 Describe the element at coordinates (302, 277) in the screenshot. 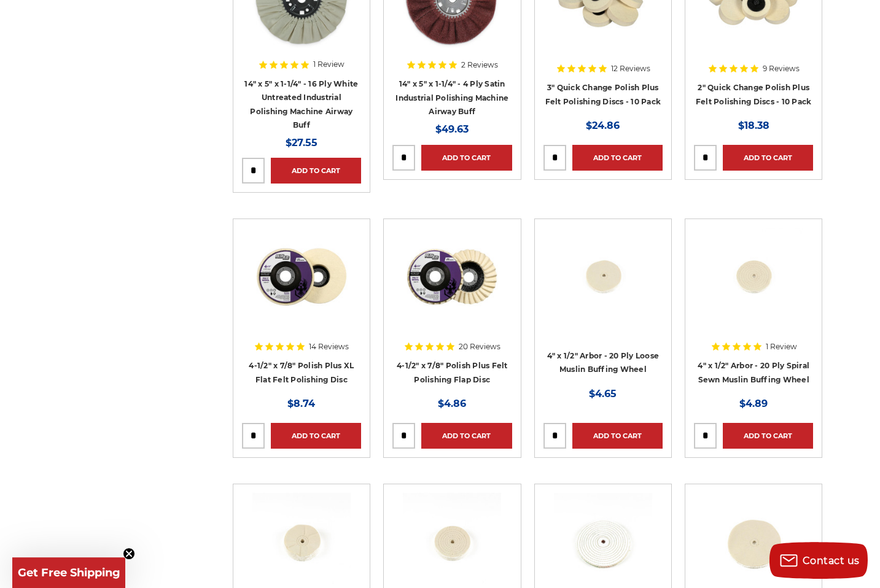

I see `img: 4.5 inch extra thick felt disc` at that location.